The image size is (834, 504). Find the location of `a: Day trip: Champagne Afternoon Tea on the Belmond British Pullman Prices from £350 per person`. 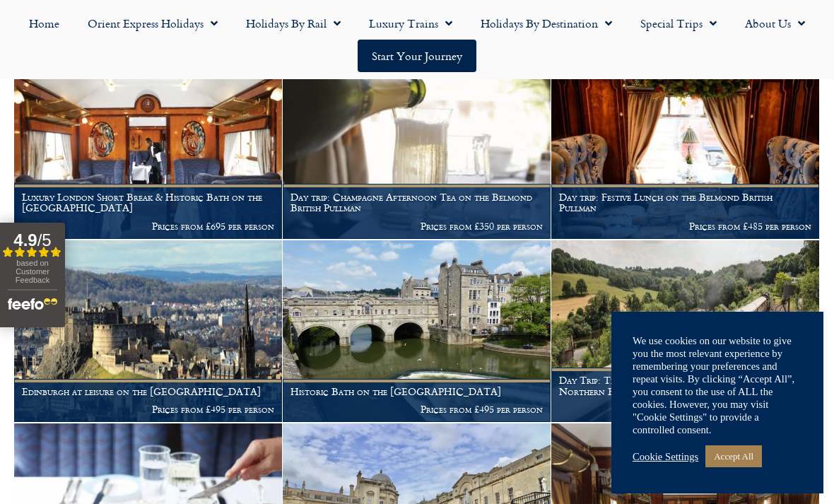

a: Day trip: Champagne Afternoon Tea on the Belmond British Pullman Prices from £350 per person is located at coordinates (417, 147).